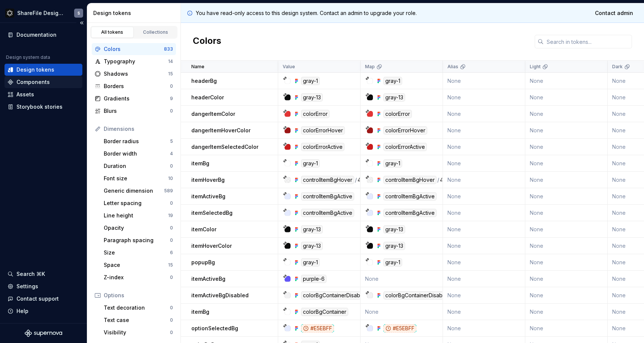  What do you see at coordinates (203, 262) in the screenshot?
I see `p: popupBg` at bounding box center [203, 262].